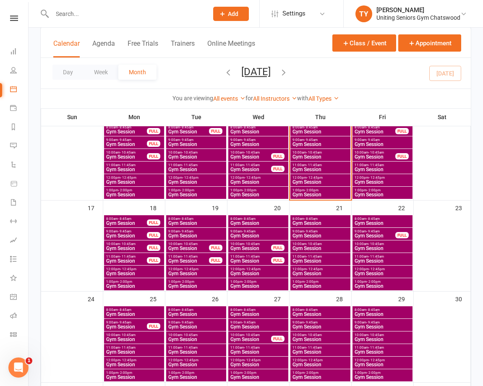 The image size is (483, 386). Describe the element at coordinates (157, 298) in the screenshot. I see `div: 25` at that location.